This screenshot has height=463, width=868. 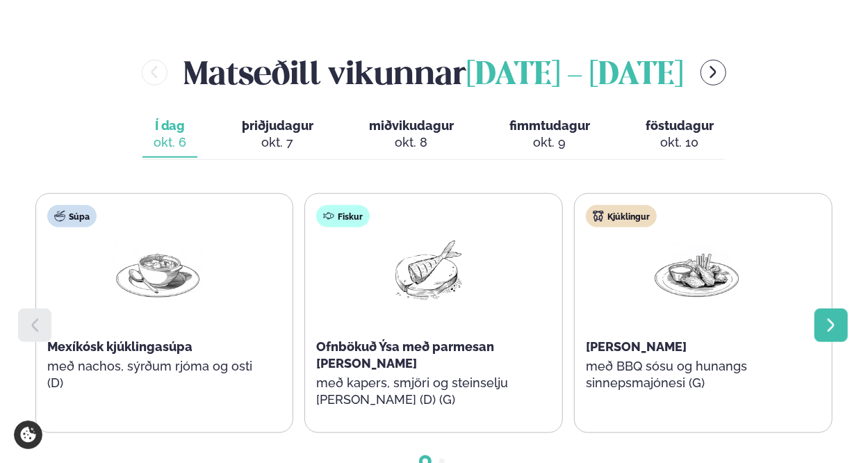 I want to click on img: chicken.svg, so click(x=598, y=217).